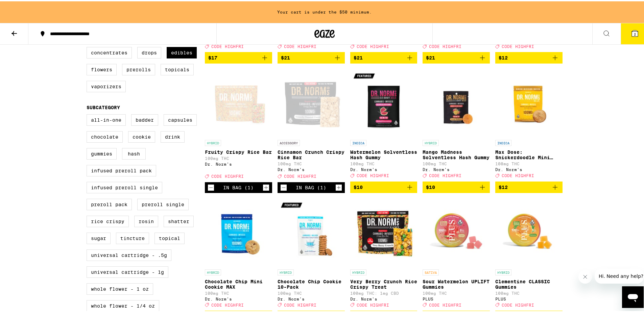  I want to click on label: Sugar, so click(99, 237).